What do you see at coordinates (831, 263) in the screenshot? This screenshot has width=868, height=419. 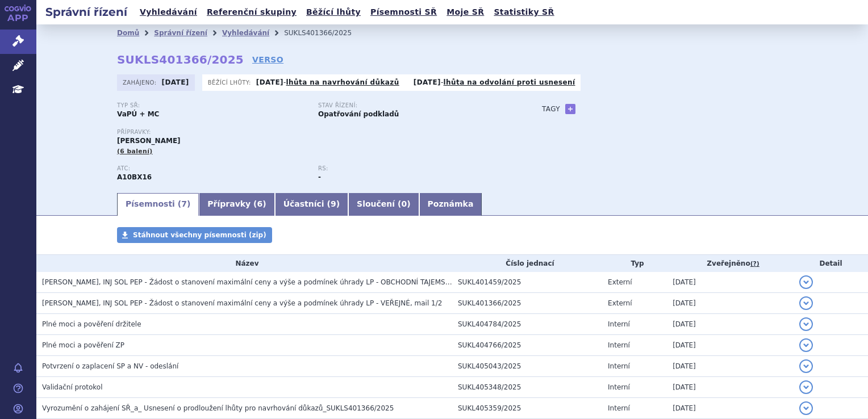 I see `th: Detail` at bounding box center [831, 263].